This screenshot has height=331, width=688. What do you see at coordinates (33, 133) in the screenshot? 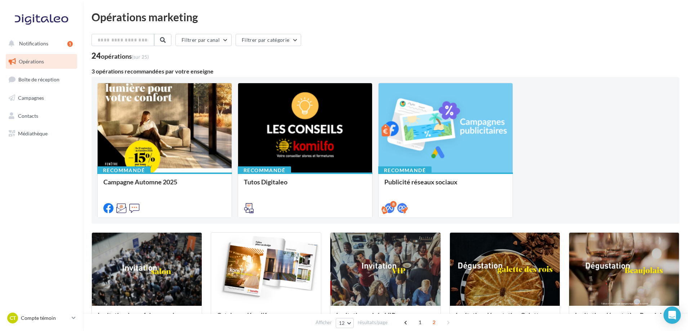
I see `span: Médiathèque` at bounding box center [33, 133].